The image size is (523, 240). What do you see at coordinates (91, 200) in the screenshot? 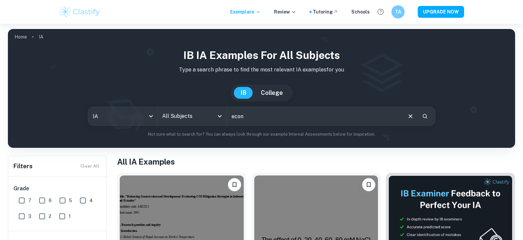
I see `span: 4` at bounding box center [91, 200].